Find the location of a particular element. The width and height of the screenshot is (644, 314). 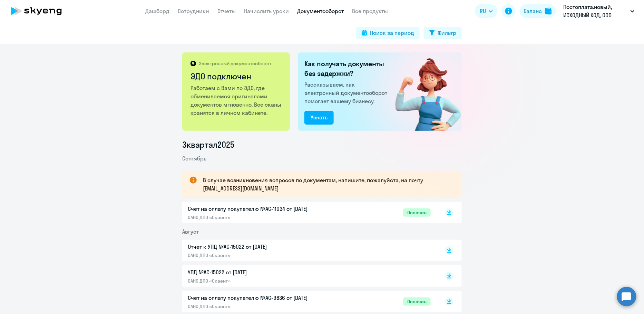

div: Фильтр is located at coordinates (447, 33).